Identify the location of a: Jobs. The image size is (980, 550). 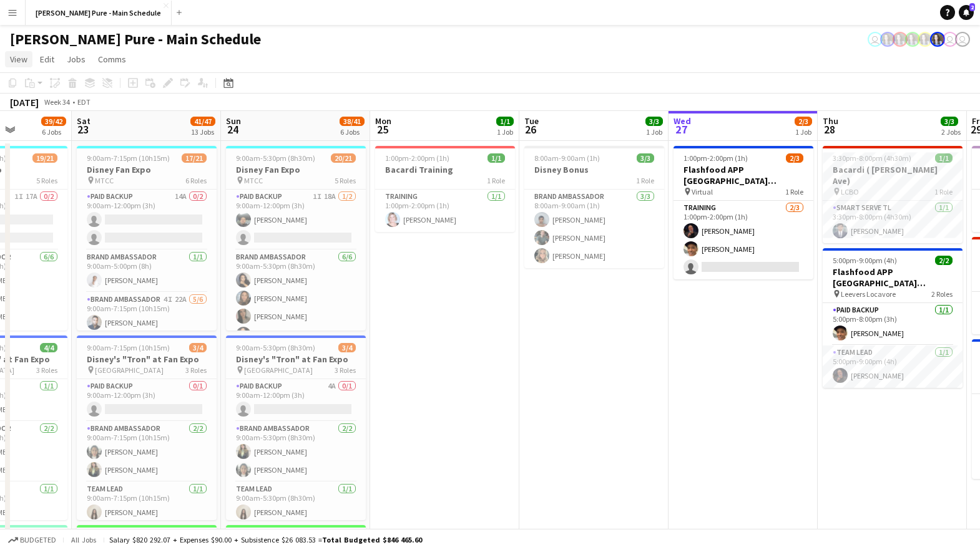
(76, 60).